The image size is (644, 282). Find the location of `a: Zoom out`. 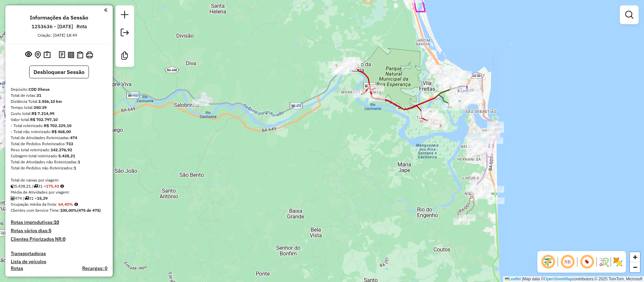

a: Zoom out is located at coordinates (635, 267).